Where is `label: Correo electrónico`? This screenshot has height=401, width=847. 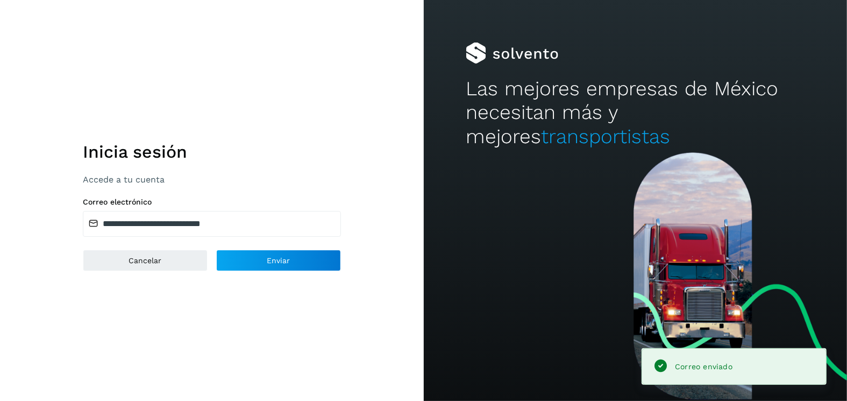 label: Correo electrónico is located at coordinates (212, 202).